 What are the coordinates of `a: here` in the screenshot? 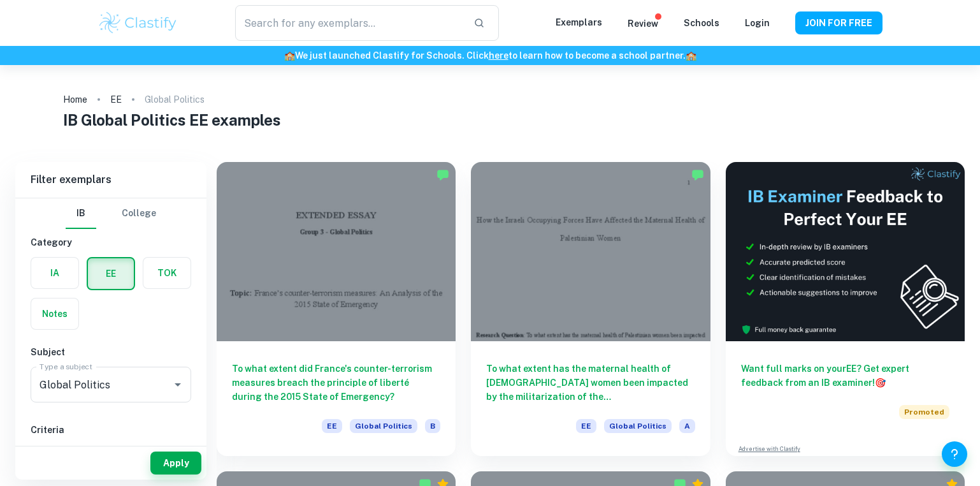 It's located at (498, 55).